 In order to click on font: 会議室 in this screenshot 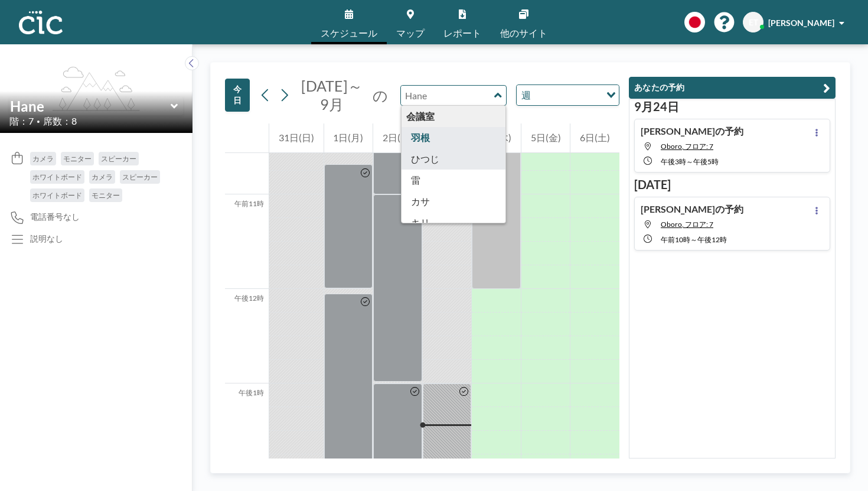, I will do `click(420, 116)`.